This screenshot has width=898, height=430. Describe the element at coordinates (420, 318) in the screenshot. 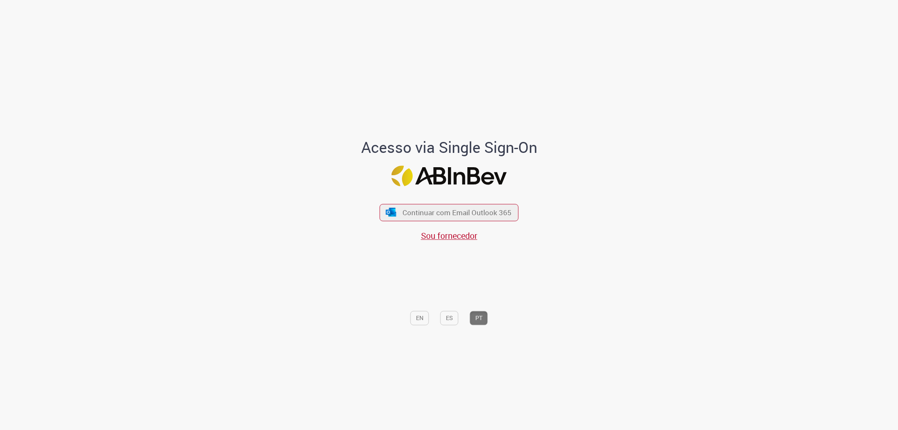

I see `button: EN` at that location.